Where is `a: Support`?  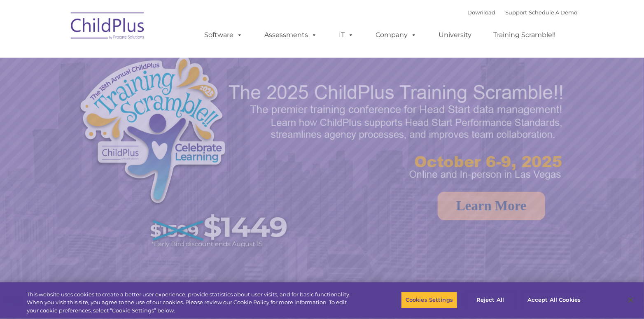
a: Support is located at coordinates (516, 12).